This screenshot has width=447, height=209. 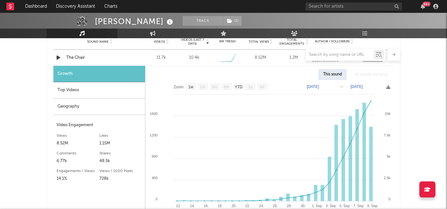 I want to click on text: 3. Sep, so click(x=331, y=206).